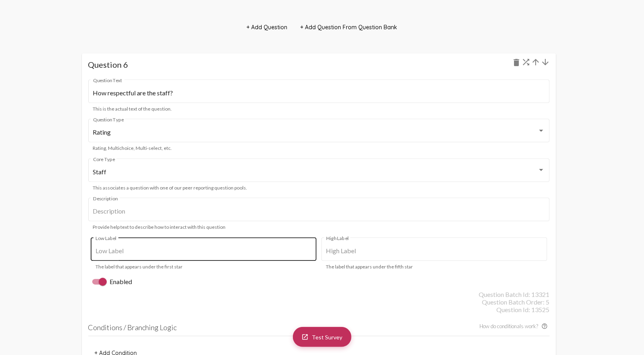 Image resolution: width=644 pixels, height=355 pixels. What do you see at coordinates (319, 294) in the screenshot?
I see `div: Question Batch Id: 13321` at bounding box center [319, 294].